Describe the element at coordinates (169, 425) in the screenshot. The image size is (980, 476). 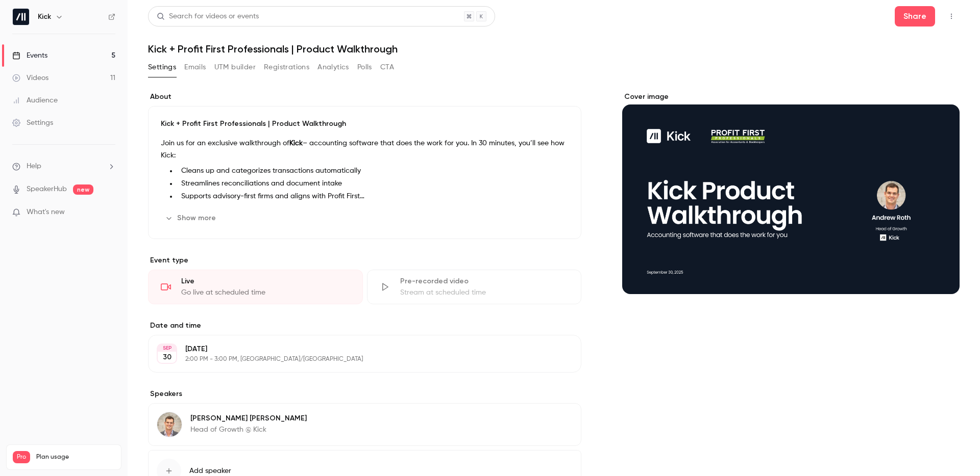
I see `img: Andrew Roth` at that location.